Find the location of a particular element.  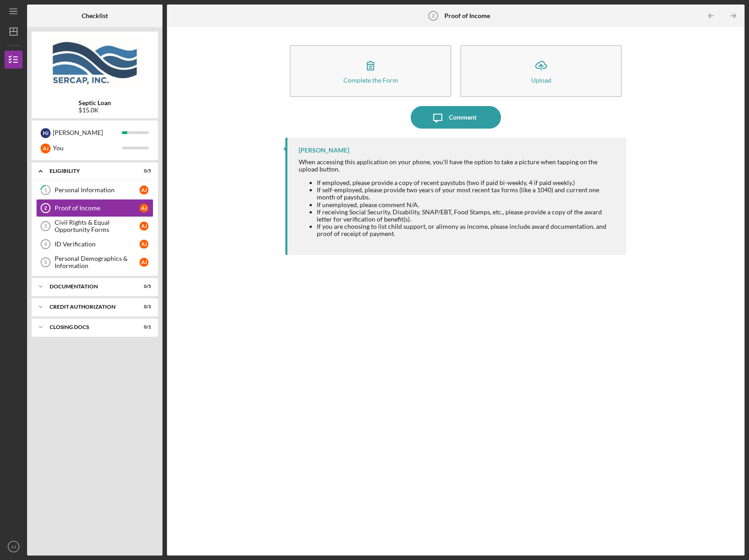

div: When accessing this application on your phone, you'll have the option to take a picture when tapp... is located at coordinates (458, 165).